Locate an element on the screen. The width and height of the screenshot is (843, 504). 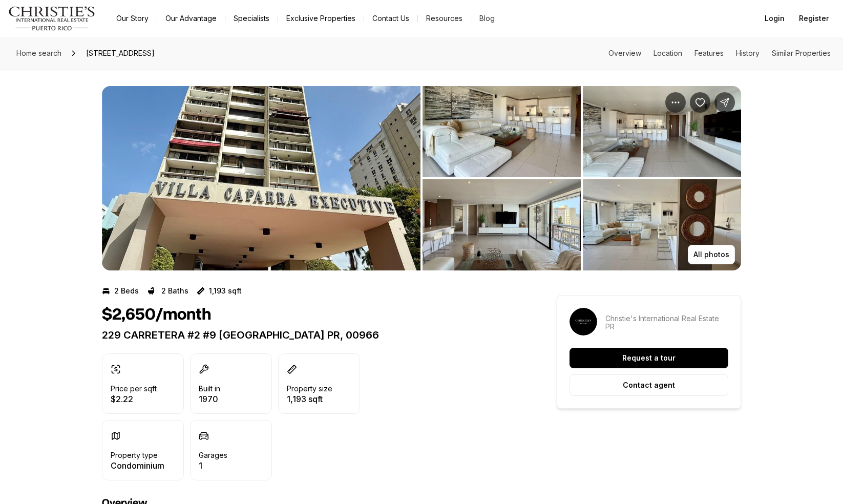
a: Skip to: Location is located at coordinates (668, 52).